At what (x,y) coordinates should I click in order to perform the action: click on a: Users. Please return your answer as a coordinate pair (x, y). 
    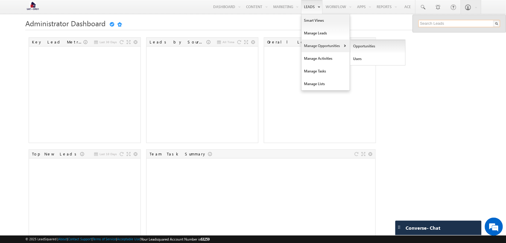
    Looking at the image, I should click on (378, 59).